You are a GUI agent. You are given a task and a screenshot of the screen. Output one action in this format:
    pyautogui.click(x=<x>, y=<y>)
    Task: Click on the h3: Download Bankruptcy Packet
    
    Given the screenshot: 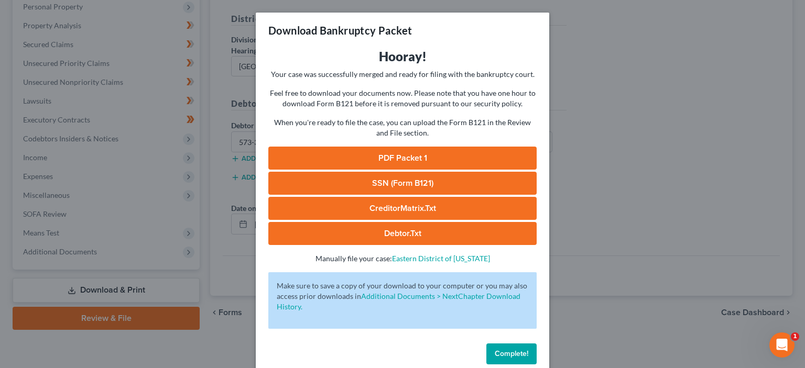 What is the action you would take?
    pyautogui.click(x=340, y=30)
    